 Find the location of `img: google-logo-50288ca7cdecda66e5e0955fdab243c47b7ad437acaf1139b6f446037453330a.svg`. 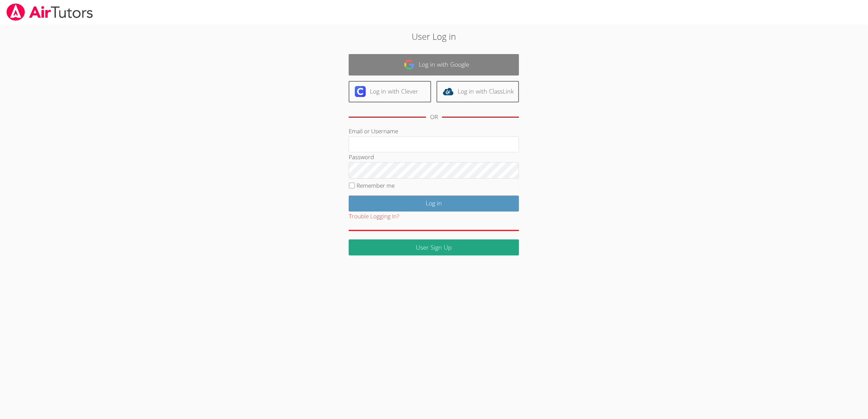

img: google-logo-50288ca7cdecda66e5e0955fdab243c47b7ad437acaf1139b6f446037453330a.svg is located at coordinates (409, 64).